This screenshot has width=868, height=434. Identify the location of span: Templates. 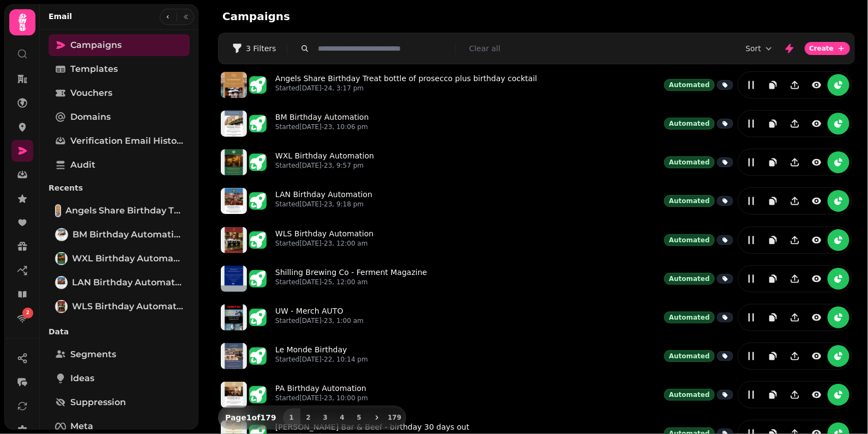
(94, 69).